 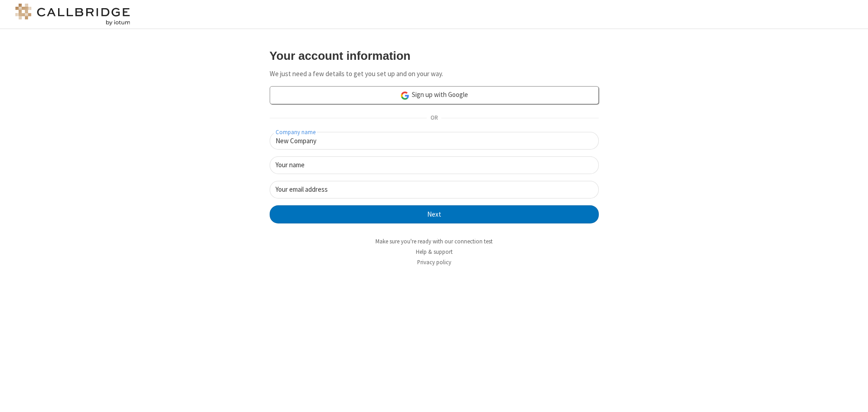 I want to click on span: OR, so click(x=434, y=119).